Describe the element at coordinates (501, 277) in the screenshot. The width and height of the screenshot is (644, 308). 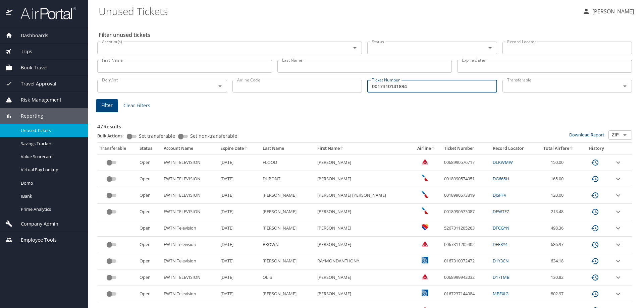
I see `a: D17TMB` at that location.